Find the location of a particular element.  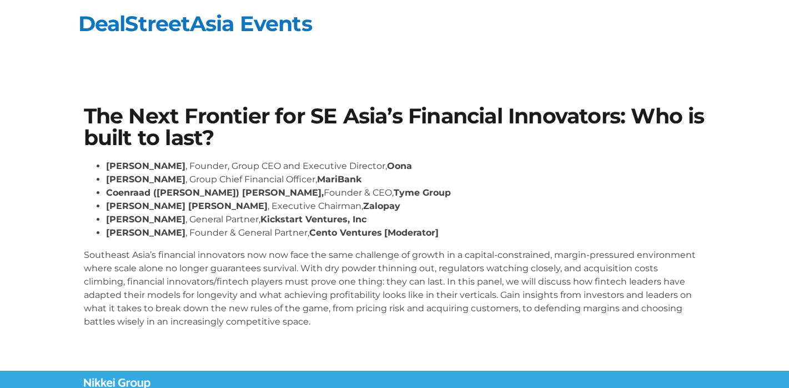

a: DealStreetAsia Events is located at coordinates (195, 23).